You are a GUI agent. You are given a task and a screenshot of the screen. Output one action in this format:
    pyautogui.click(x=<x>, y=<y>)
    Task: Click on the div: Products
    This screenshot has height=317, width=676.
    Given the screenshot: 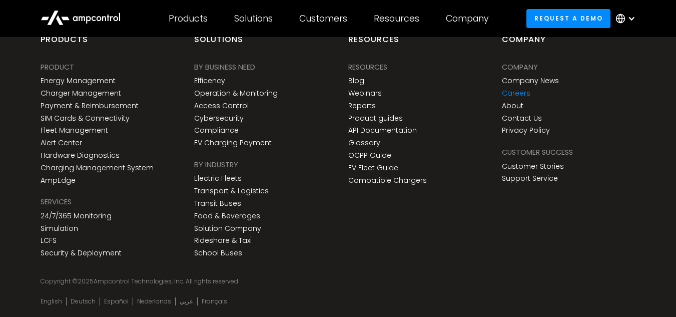 What is the action you would take?
    pyautogui.click(x=188, y=19)
    